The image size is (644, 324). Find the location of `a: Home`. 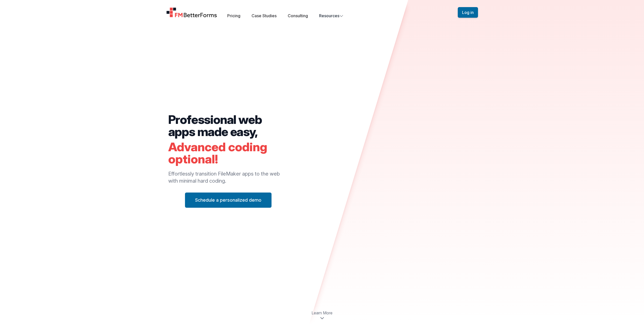

a: Home is located at coordinates (192, 12).